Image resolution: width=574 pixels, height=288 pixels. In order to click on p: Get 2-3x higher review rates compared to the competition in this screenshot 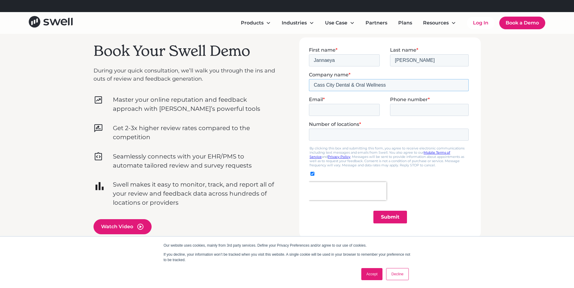, I will do `click(194, 133)`.